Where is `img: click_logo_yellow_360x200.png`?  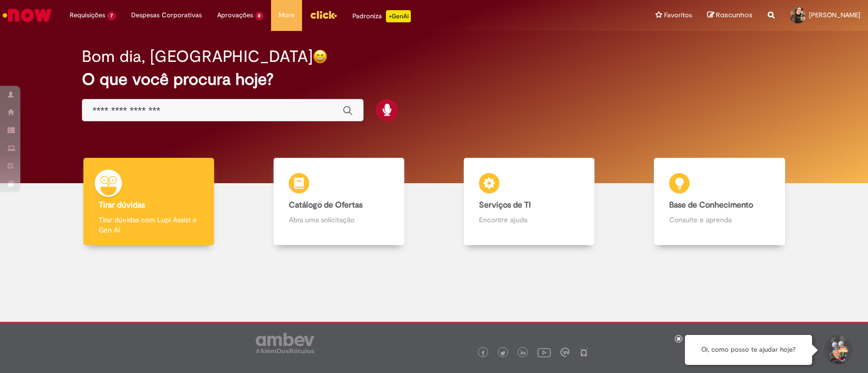
img: click_logo_yellow_360x200.png is located at coordinates (323, 14).